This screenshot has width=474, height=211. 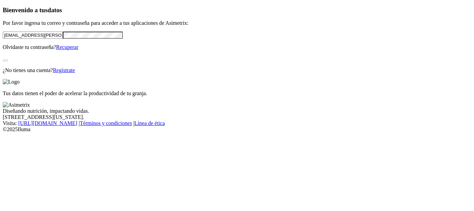 What do you see at coordinates (237, 70) in the screenshot?
I see `p: ¿No tienes una cuenta?` at bounding box center [237, 70].